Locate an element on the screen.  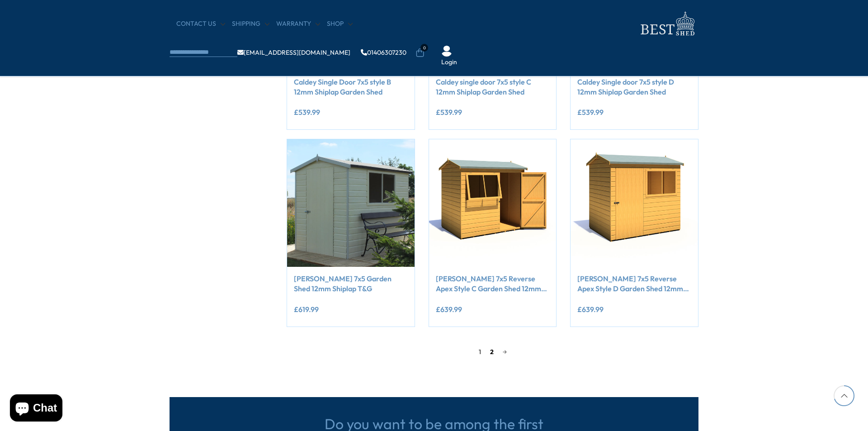
a: Login is located at coordinates (449, 62).